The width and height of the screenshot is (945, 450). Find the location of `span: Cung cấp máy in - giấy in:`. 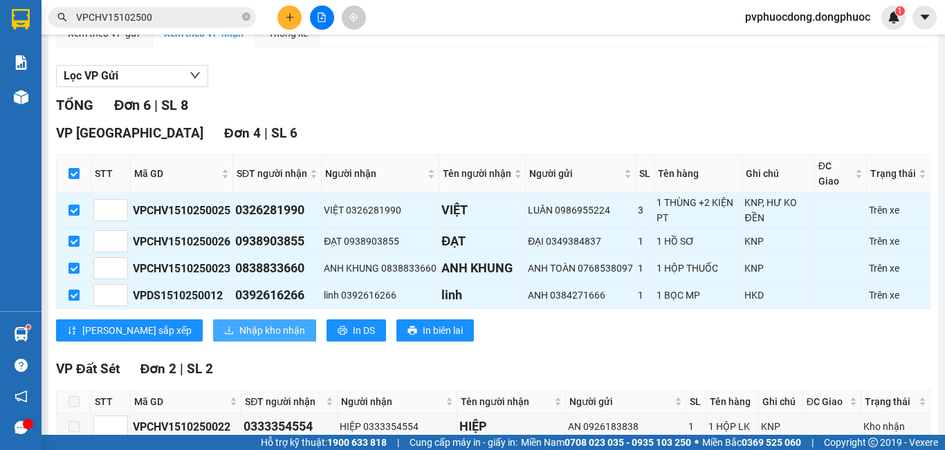

span: Cung cấp máy in - giấy in: is located at coordinates (463, 443).